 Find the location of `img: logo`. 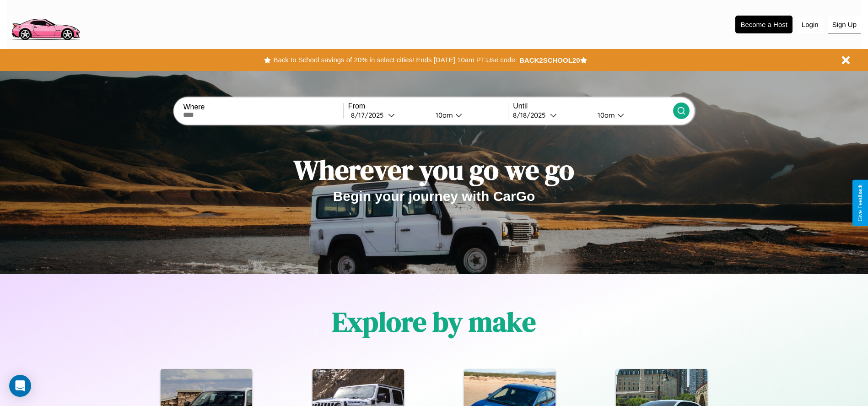

img: logo is located at coordinates (45, 23).